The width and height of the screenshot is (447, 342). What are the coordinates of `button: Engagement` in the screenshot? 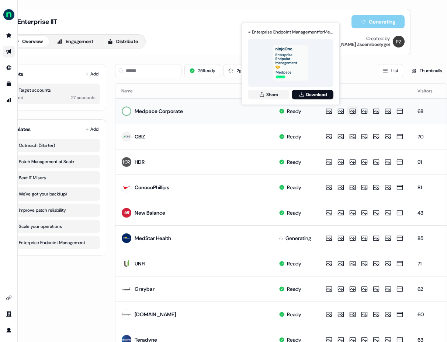 It's located at (75, 42).